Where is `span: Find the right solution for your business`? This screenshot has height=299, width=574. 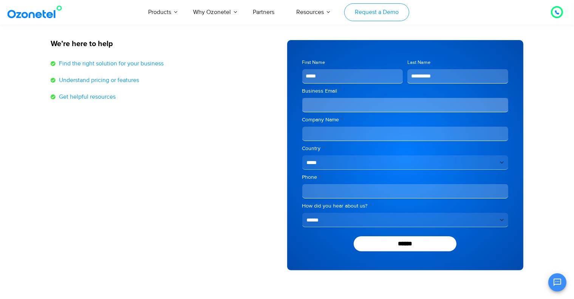
span: Find the right solution for your business is located at coordinates (110, 64).